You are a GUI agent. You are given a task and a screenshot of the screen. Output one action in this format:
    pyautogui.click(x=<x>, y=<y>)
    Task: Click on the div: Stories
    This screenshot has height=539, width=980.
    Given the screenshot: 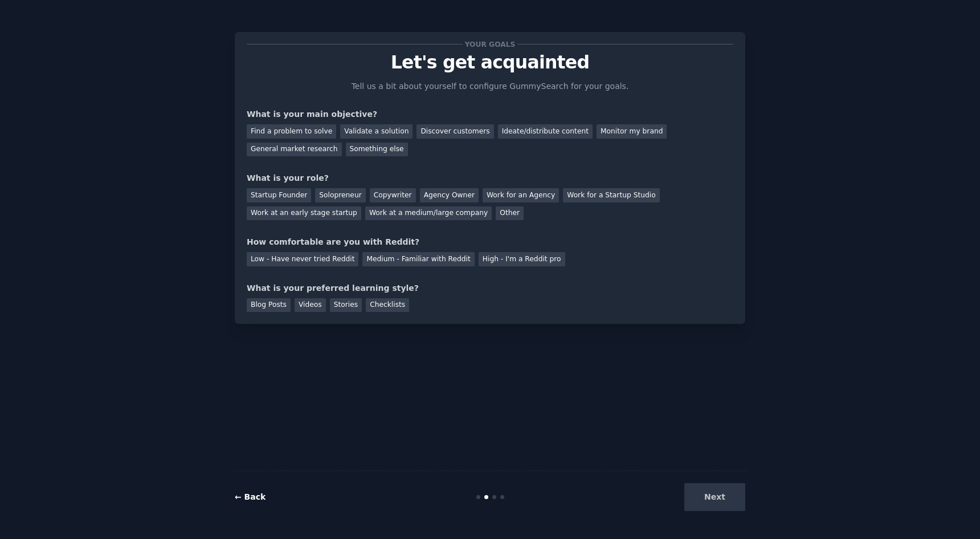 What is the action you would take?
    pyautogui.click(x=346, y=305)
    